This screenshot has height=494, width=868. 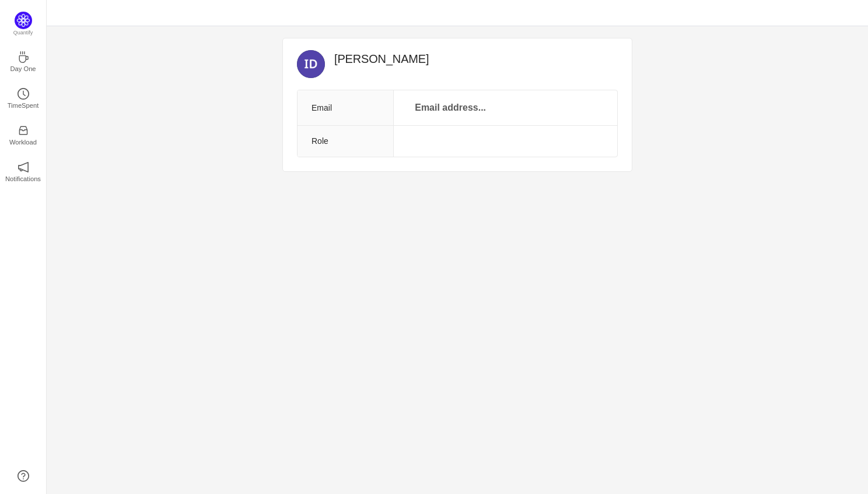 What do you see at coordinates (23, 69) in the screenshot?
I see `p: Day One` at bounding box center [23, 69].